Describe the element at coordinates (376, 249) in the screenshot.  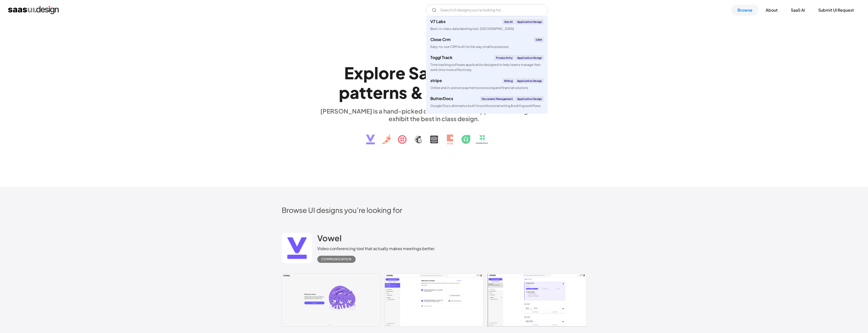
I see `div: Video conferencing tool that actually makes meetings better.` at that location.